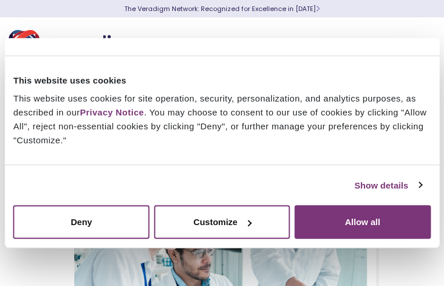 The width and height of the screenshot is (444, 286). I want to click on a: Show details, so click(388, 185).